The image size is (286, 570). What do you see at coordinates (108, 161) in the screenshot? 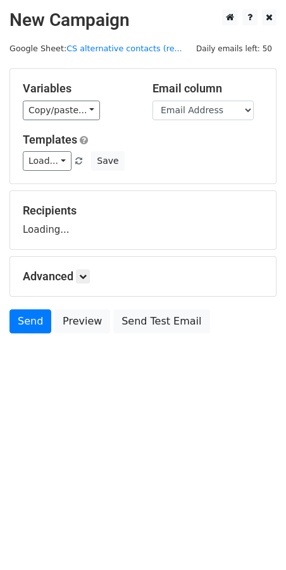
I see `button: Save` at bounding box center [108, 161].